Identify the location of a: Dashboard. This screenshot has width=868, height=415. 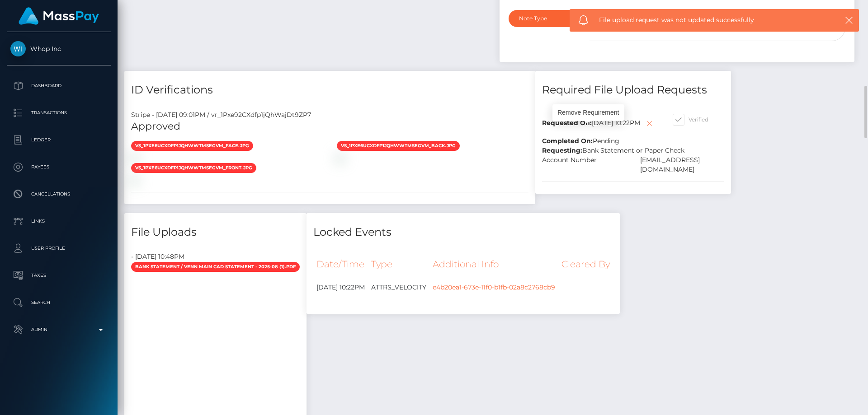
(59, 86).